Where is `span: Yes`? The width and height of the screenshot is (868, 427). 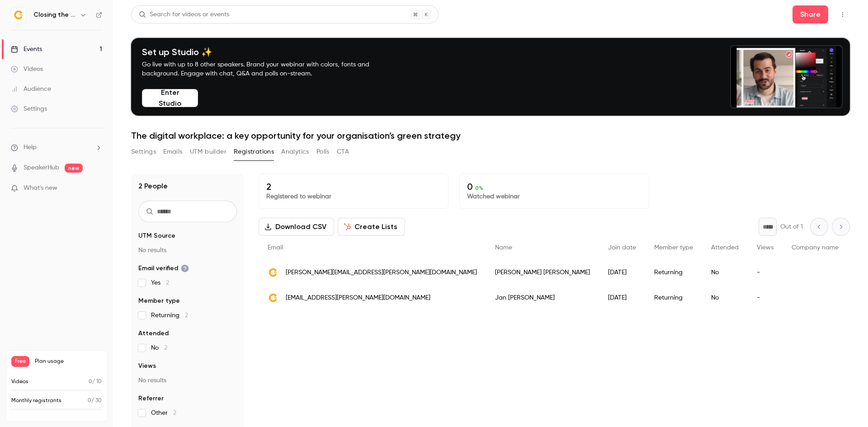
span: Yes is located at coordinates (160, 283).